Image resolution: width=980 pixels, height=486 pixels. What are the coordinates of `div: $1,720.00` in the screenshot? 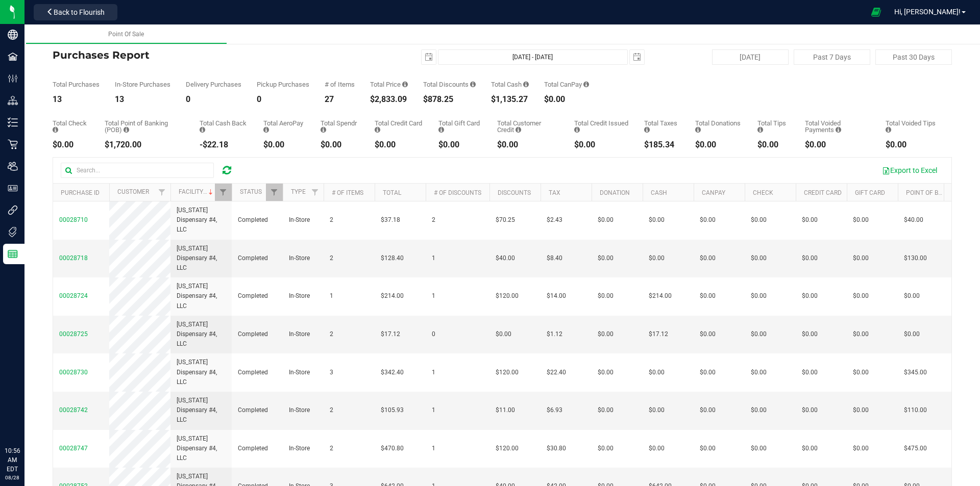 It's located at (144, 145).